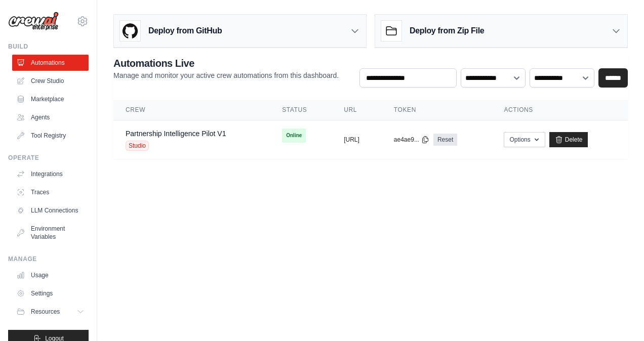 The width and height of the screenshot is (644, 341). What do you see at coordinates (50, 63) in the screenshot?
I see `a: Automations` at bounding box center [50, 63].